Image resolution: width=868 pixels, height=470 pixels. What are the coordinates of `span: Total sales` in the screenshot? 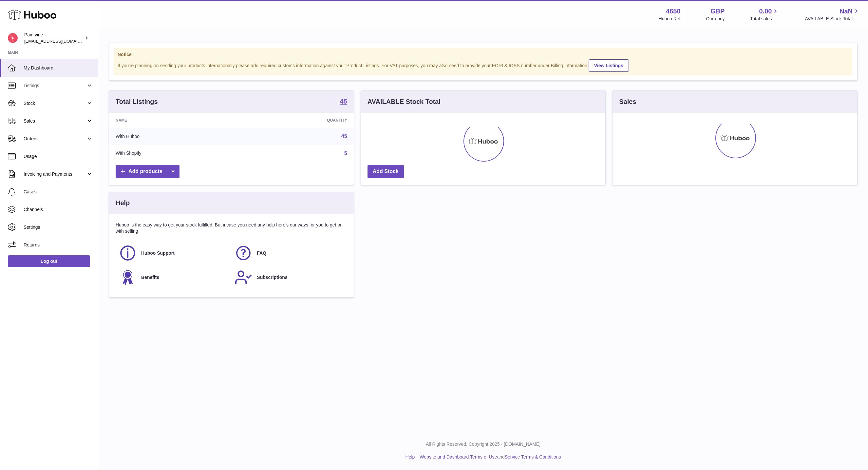 It's located at (764, 18).